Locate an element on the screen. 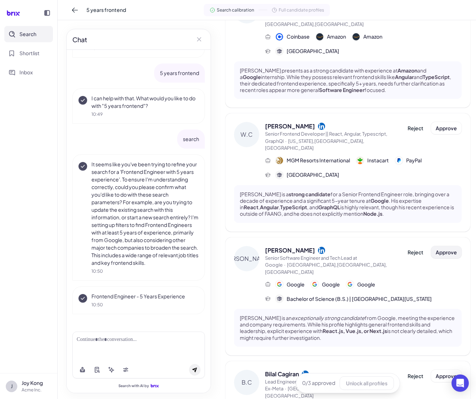 The image size is (476, 399). span: Bilal Cagiran is located at coordinates (282, 374).